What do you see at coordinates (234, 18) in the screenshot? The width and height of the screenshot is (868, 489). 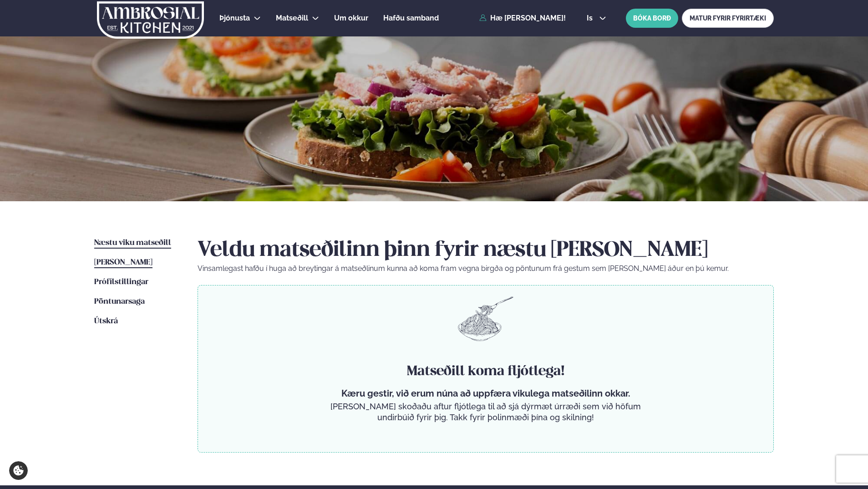 I see `span: Þjónusta` at bounding box center [234, 18].